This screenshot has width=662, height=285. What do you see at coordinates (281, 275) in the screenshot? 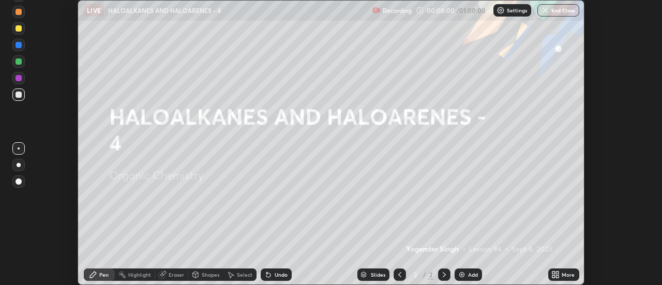
I see `div: Undo` at bounding box center [281, 275].